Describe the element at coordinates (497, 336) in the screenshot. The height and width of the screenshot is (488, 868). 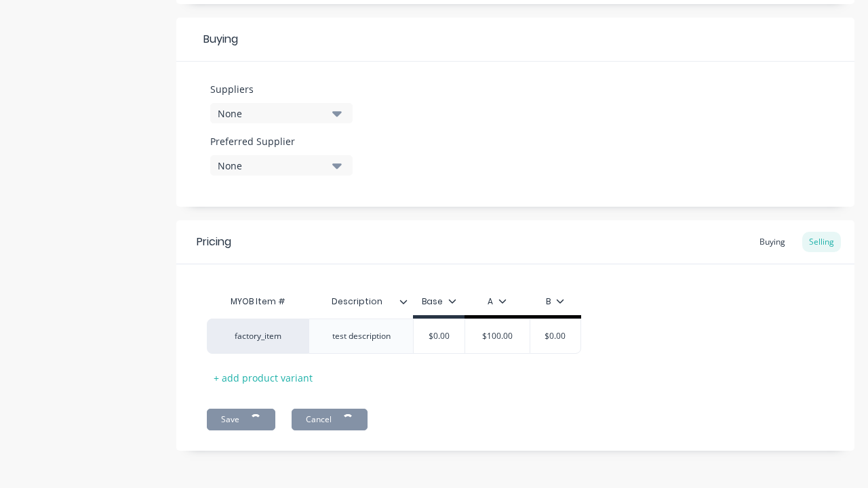
I see `div: $100.00` at that location.